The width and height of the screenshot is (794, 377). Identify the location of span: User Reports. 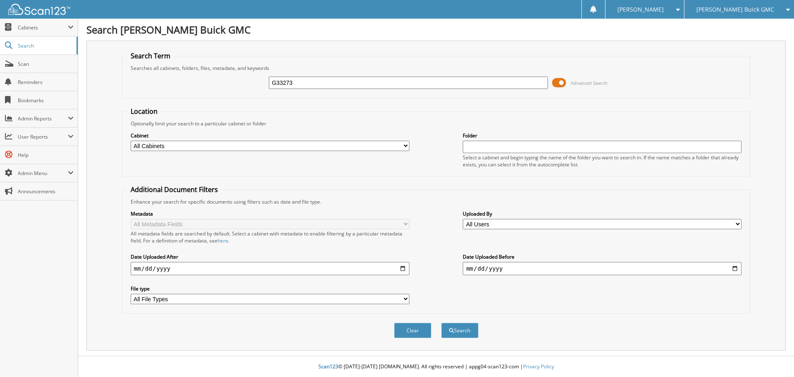
(43, 136).